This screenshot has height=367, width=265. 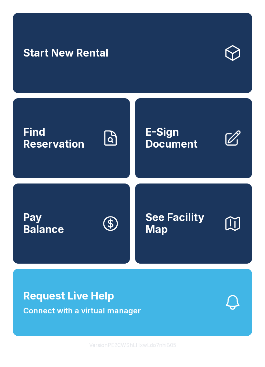 What do you see at coordinates (44, 223) in the screenshot?
I see `span: Pay Balance` at bounding box center [44, 223].